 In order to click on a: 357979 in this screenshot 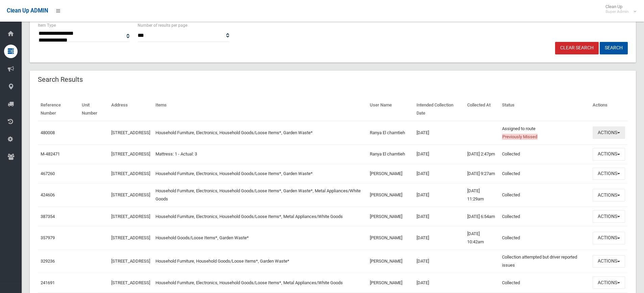, I will do `click(48, 238)`.